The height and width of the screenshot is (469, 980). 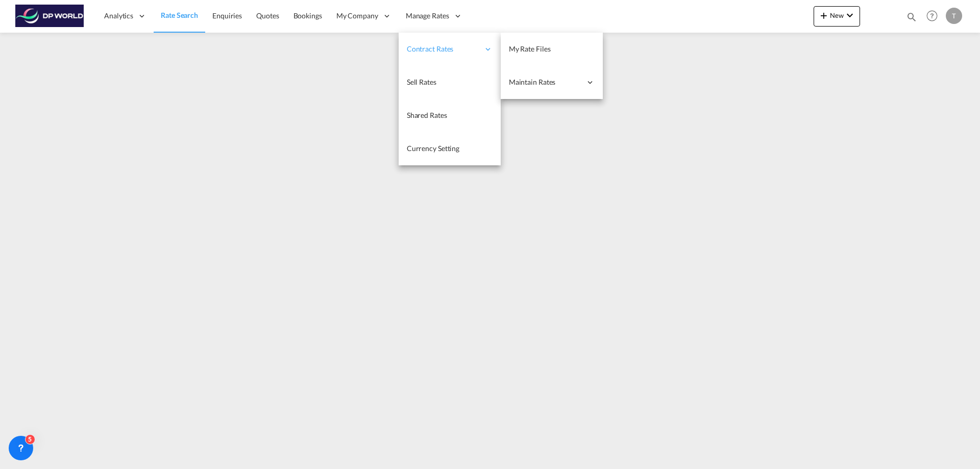 I want to click on md-icon: icon-plus 400-fg, so click(x=824, y=15).